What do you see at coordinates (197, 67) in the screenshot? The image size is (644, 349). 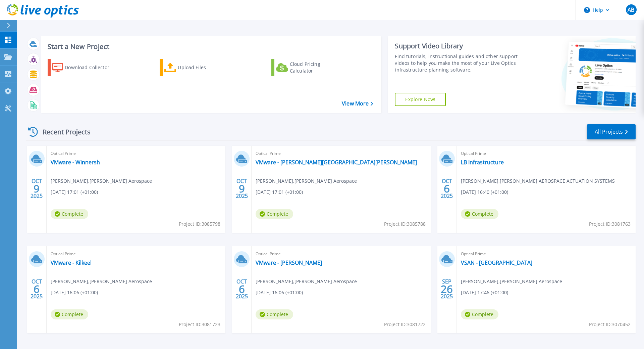 I see `a: Upload Files` at bounding box center [197, 67].